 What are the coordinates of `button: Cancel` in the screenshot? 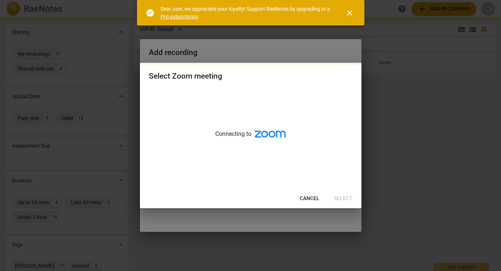 It's located at (309, 199).